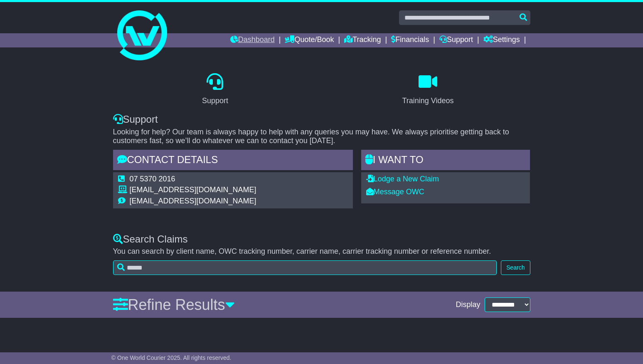  What do you see at coordinates (363, 40) in the screenshot?
I see `a: Tracking` at bounding box center [363, 40].